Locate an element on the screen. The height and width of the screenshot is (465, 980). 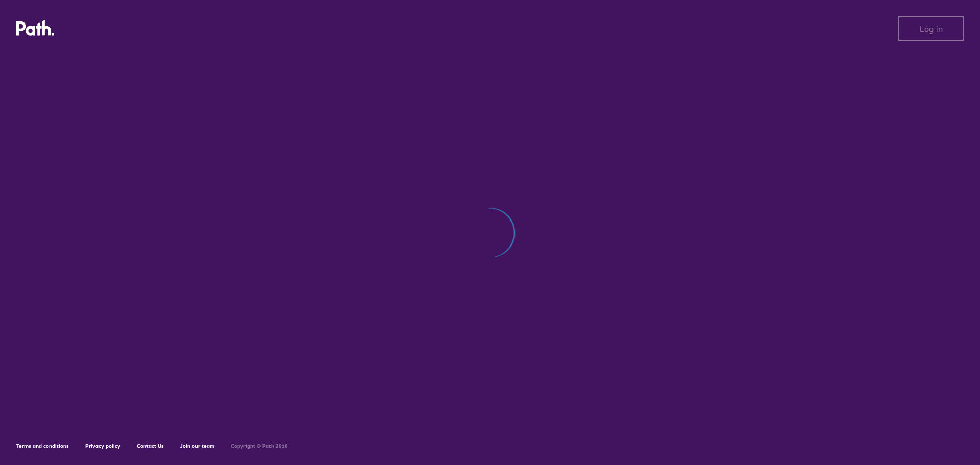
a: Privacy policy is located at coordinates (103, 446).